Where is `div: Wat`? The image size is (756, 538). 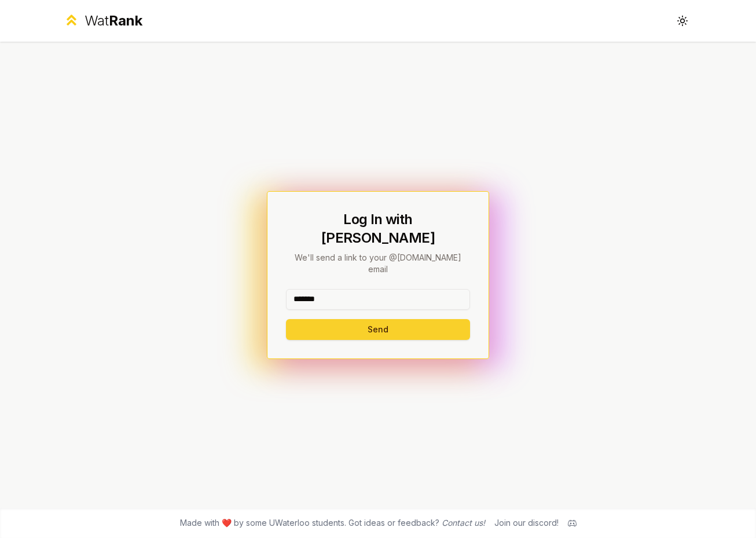 div: Wat is located at coordinates (113, 21).